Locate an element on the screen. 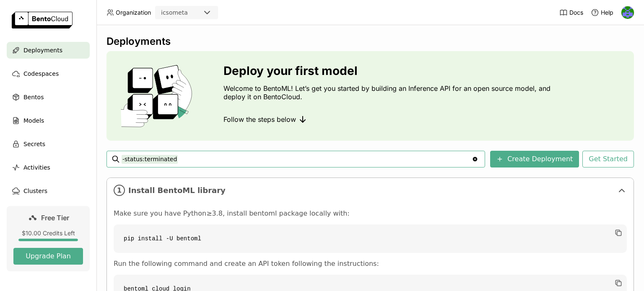 The height and width of the screenshot is (291, 644). a: Secrets is located at coordinates (48, 145).